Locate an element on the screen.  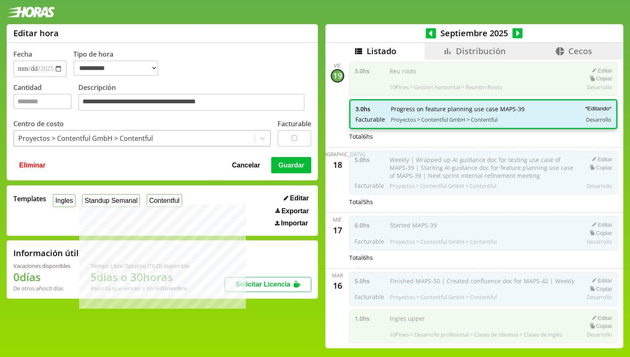
select: Tipo de hora is located at coordinates (116, 68).